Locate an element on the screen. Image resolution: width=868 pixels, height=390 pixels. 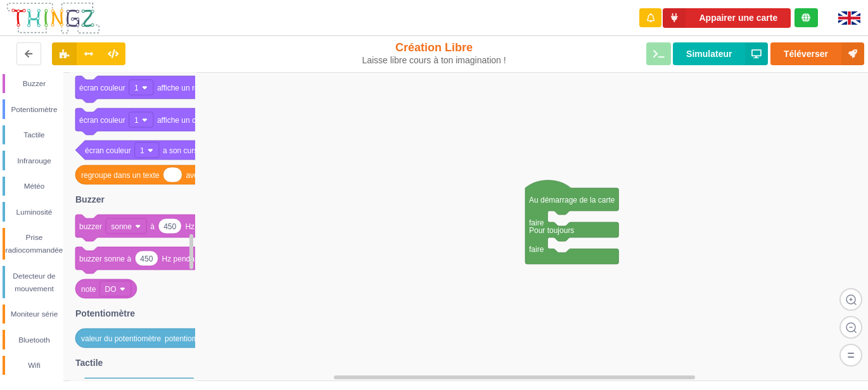
div: Bluetooth is located at coordinates (34, 340).